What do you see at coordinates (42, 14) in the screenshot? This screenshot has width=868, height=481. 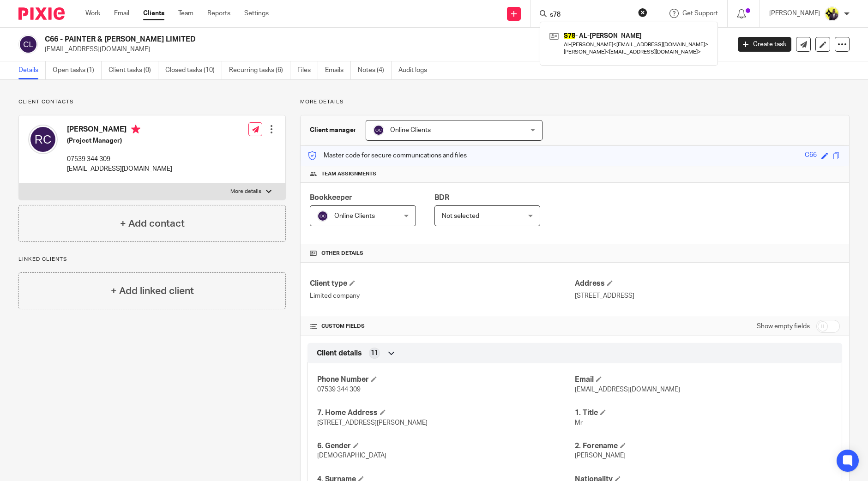 I see `img: Pixie` at bounding box center [42, 14].